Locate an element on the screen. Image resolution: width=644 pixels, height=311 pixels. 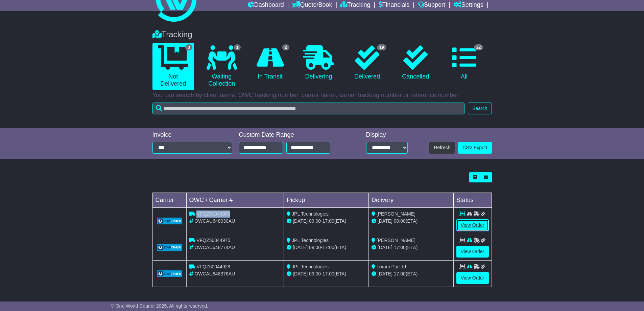
a: CSV Export is located at coordinates (474, 147).